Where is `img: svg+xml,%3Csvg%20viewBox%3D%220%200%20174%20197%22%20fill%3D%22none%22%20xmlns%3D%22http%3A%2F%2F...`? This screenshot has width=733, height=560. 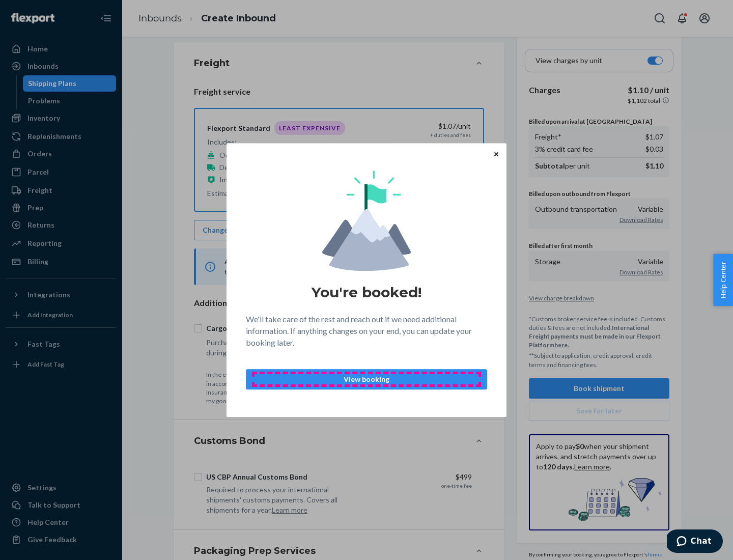 img: svg+xml,%3Csvg%20viewBox%3D%220%200%20174%20197%22%20fill%3D%22none%22%20xmlns%3D%22http%3A%2F%2F... is located at coordinates (366, 221).